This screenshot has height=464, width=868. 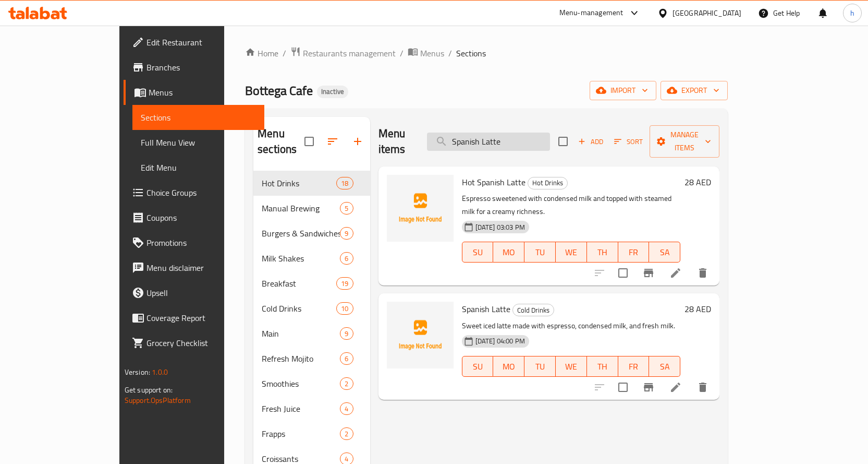 I want to click on span: Frapps, so click(x=300, y=434).